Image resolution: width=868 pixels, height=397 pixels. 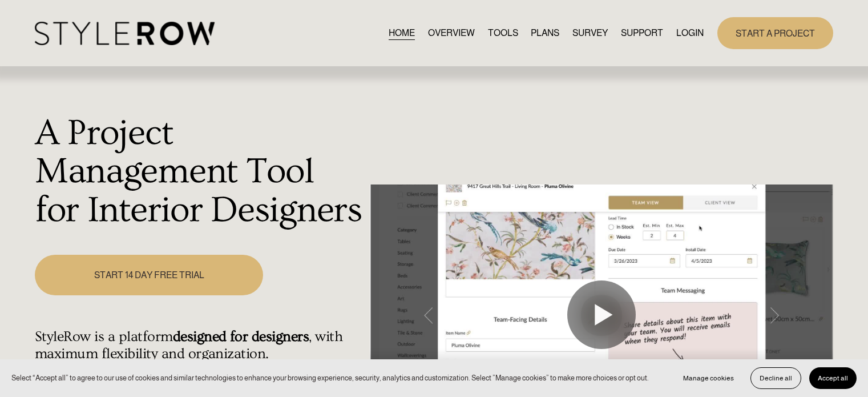 I want to click on span: Accept all, so click(x=833, y=378).